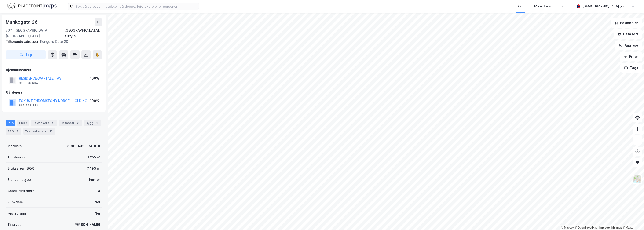 Image resolution: width=644 pixels, height=230 pixels. I want to click on a: OpenStreetMap, so click(586, 228).